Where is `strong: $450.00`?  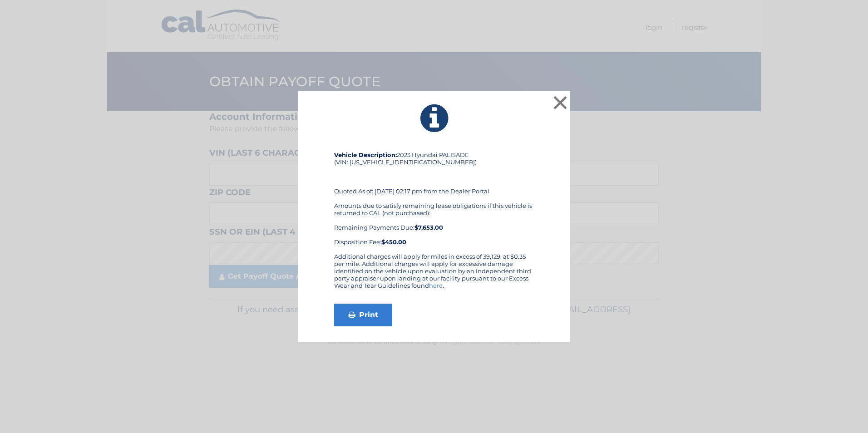 strong: $450.00 is located at coordinates (394, 242).